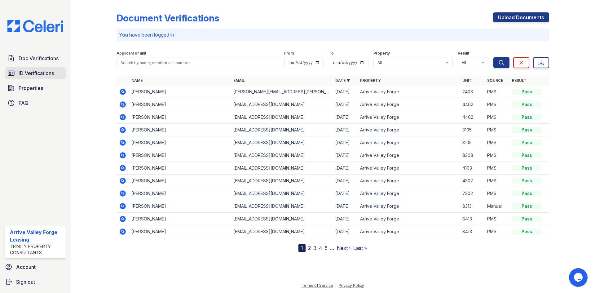  I want to click on a: 5, so click(326, 248).